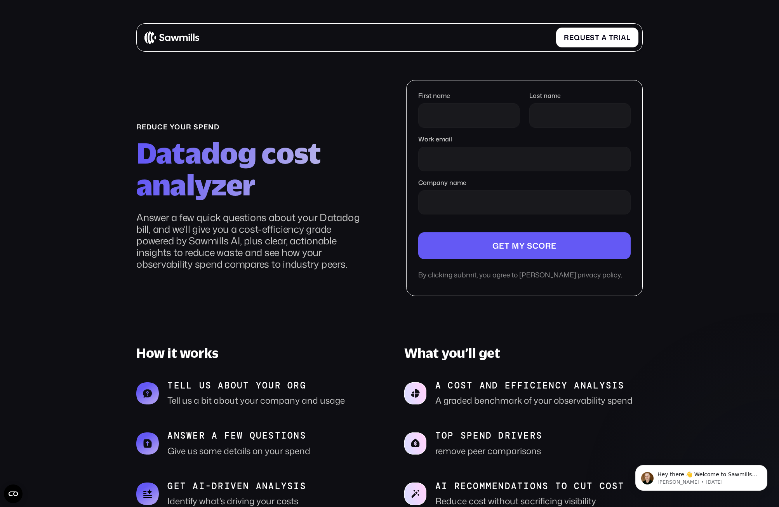 This screenshot has width=779, height=507. What do you see at coordinates (256, 385) in the screenshot?
I see `p: tell us about your org` at bounding box center [256, 385].